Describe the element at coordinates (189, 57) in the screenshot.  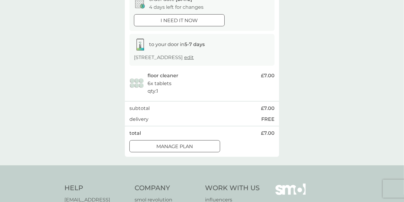
I see `a: edit` at that location.